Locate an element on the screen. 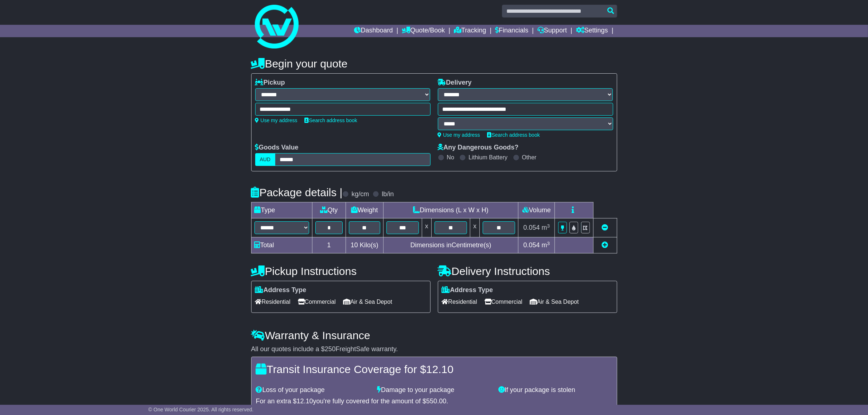 Image resolution: width=868 pixels, height=415 pixels. label: Goods Value is located at coordinates (277, 148).